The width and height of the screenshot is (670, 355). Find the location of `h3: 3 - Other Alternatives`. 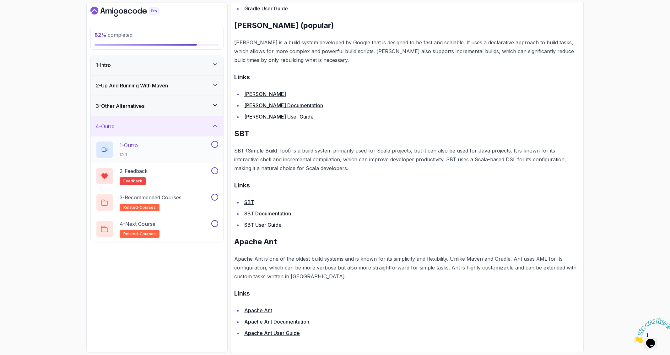

h3: 3 - Other Alternatives is located at coordinates (120, 106).